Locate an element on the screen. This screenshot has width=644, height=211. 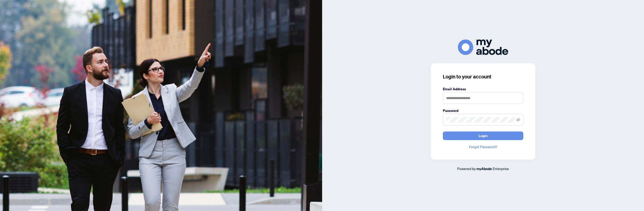
img: ma-logo is located at coordinates (483, 47).